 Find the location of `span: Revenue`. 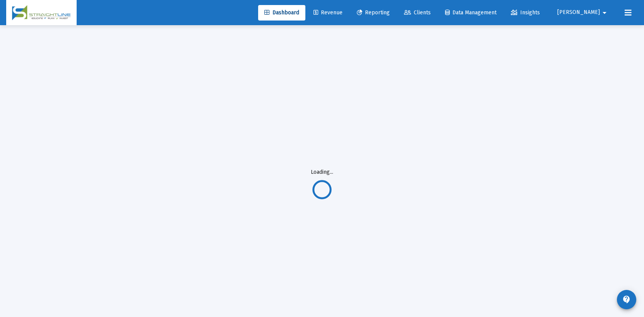

span: Revenue is located at coordinates (328, 13).